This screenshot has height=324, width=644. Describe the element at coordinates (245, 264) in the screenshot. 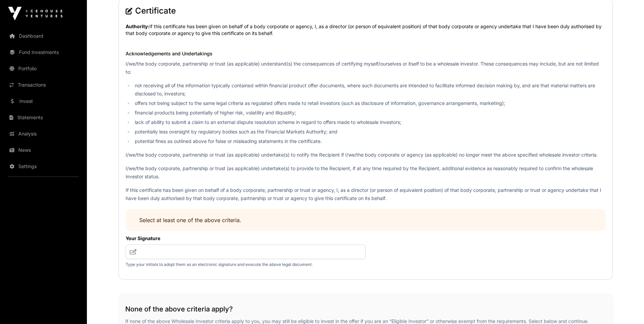

I see `p: Type your initials to adopt them as an electronic signature and execute the above legal document.` at that location.